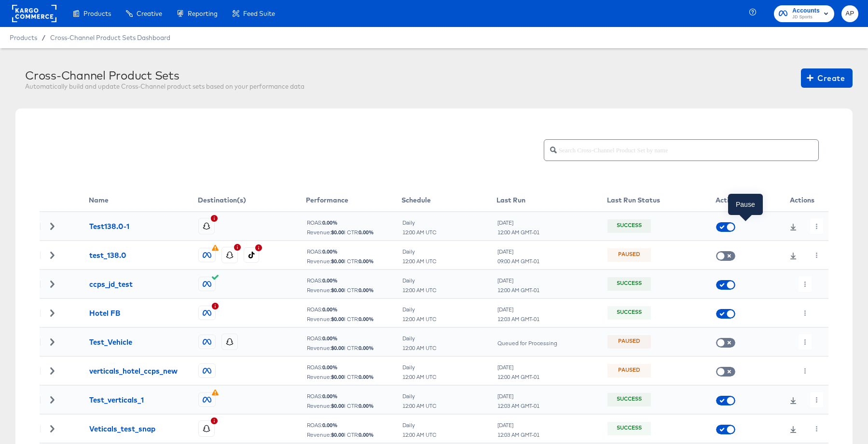 The height and width of the screenshot is (444, 868). Describe the element at coordinates (149, 14) in the screenshot. I see `span: Creative` at that location.